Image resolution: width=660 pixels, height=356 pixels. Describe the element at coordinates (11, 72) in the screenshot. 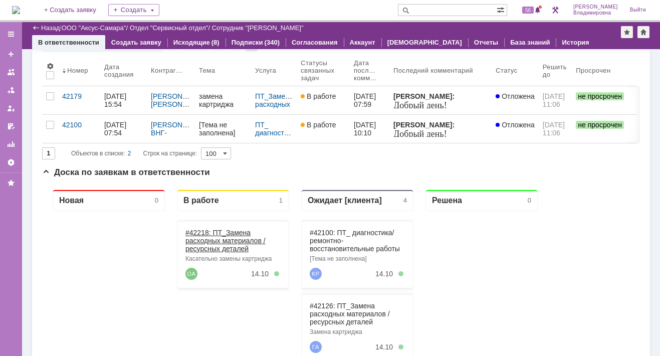

I see `a: Заявки на командах` at that location.